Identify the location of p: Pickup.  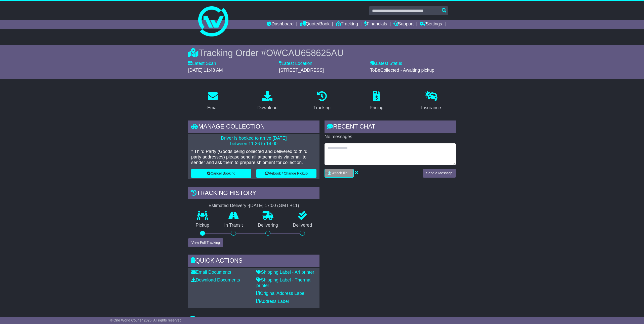
(202, 225).